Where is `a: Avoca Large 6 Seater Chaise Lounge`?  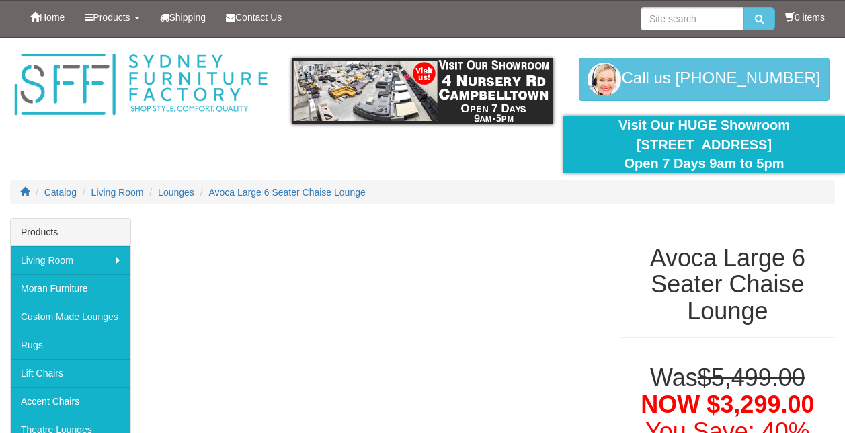 a: Avoca Large 6 Seater Chaise Lounge is located at coordinates (287, 192).